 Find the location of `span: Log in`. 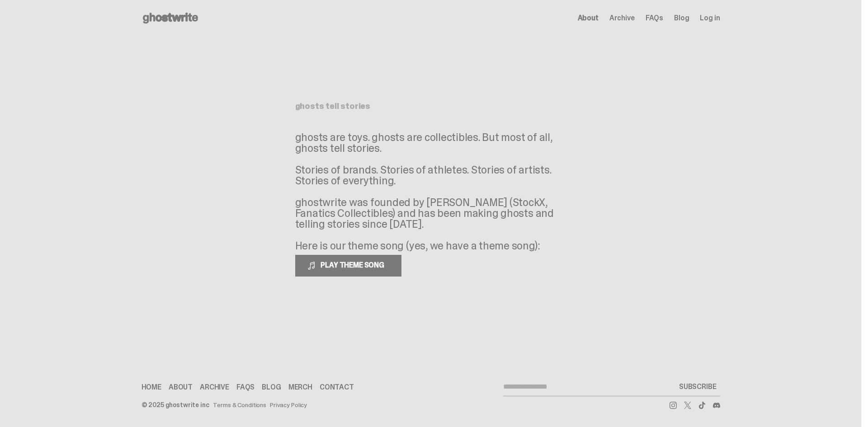

span: Log in is located at coordinates (710, 18).